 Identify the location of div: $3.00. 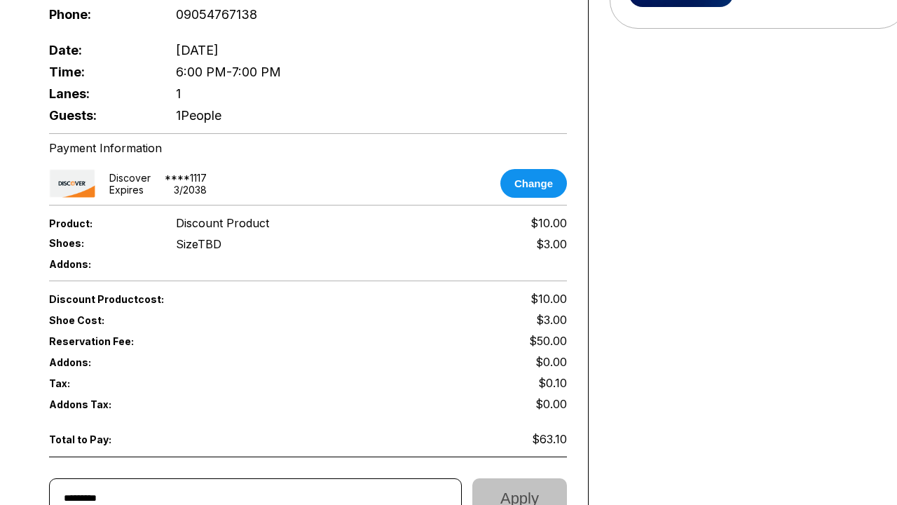
(551, 244).